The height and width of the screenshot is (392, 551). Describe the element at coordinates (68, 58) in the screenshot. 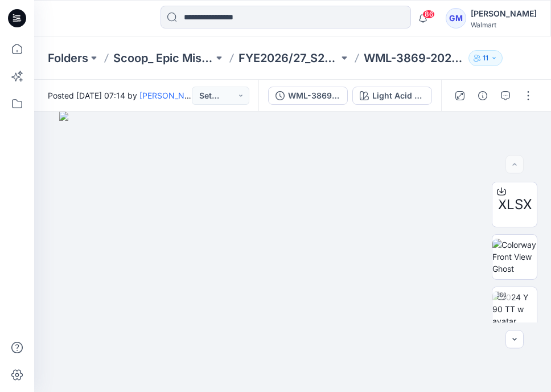

I see `a: Folders` at that location.